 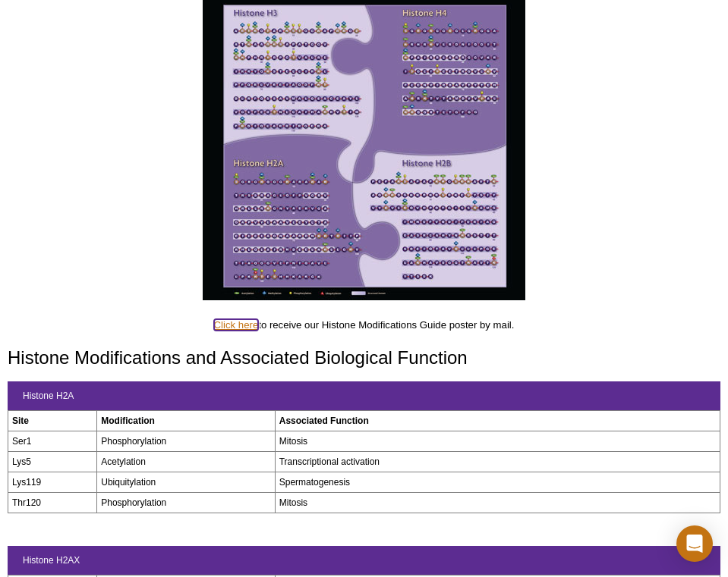 What do you see at coordinates (324, 421) in the screenshot?
I see `strong: Associated Function` at bounding box center [324, 421].